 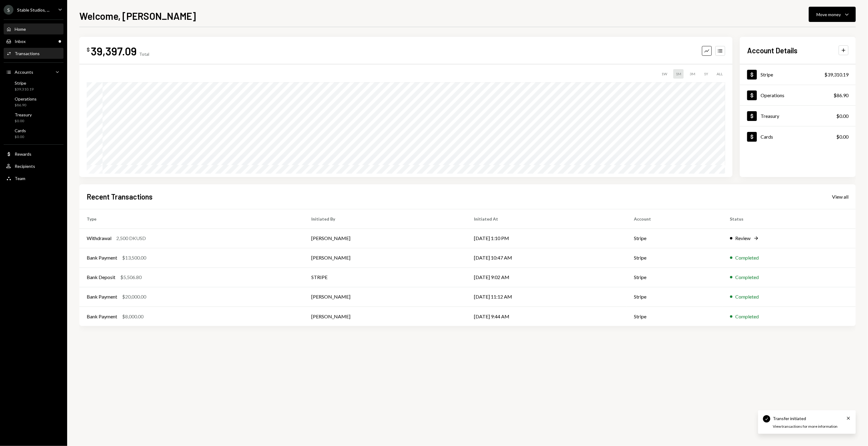 I want to click on div: Rewards, so click(x=23, y=154).